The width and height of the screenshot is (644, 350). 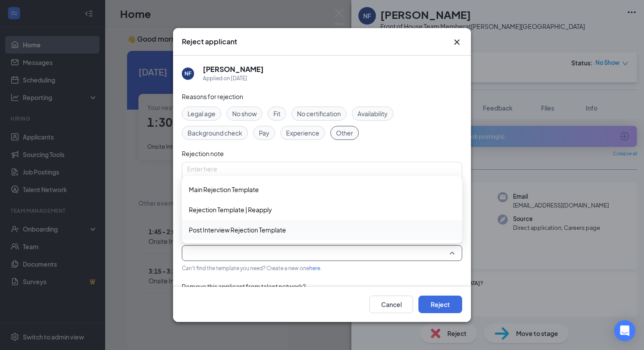 What do you see at coordinates (209, 42) in the screenshot?
I see `h3: Reject applicant` at bounding box center [209, 42].